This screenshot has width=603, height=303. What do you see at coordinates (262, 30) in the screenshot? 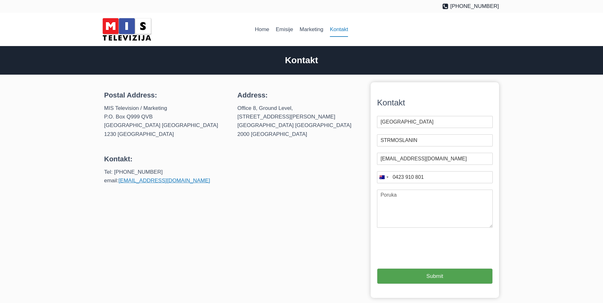
I see `a: Home` at bounding box center [262, 30].